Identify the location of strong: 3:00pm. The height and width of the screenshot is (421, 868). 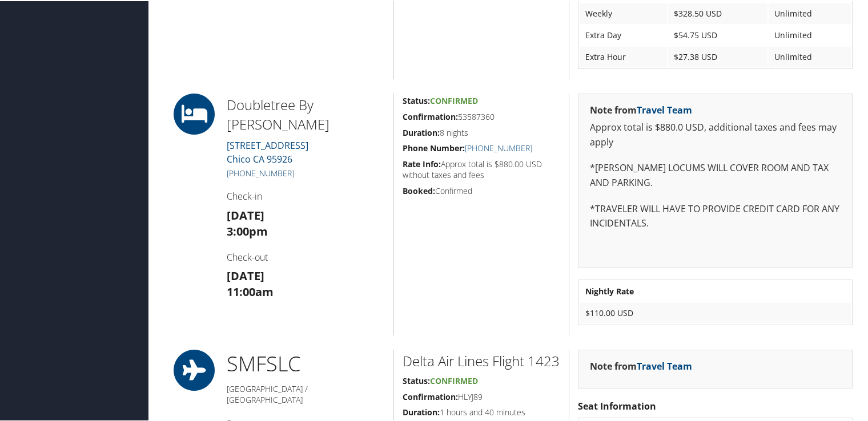
(247, 230).